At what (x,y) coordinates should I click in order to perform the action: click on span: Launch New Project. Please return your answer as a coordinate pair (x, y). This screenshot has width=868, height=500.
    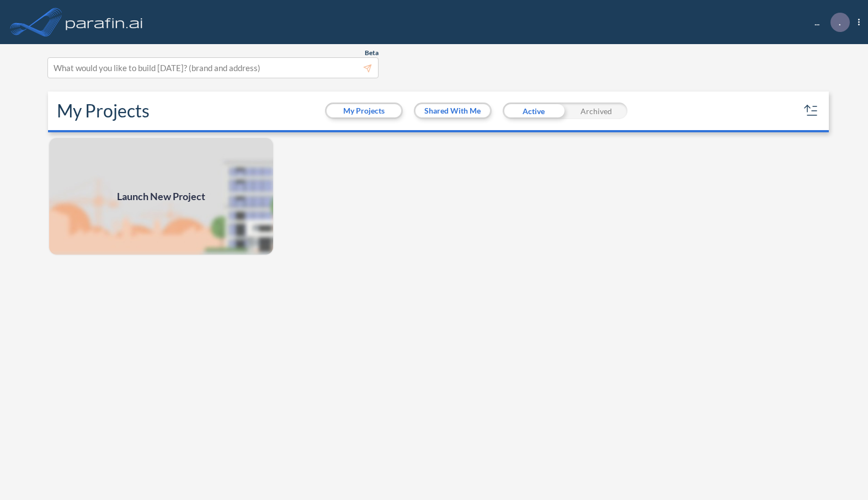
    Looking at the image, I should click on (161, 196).